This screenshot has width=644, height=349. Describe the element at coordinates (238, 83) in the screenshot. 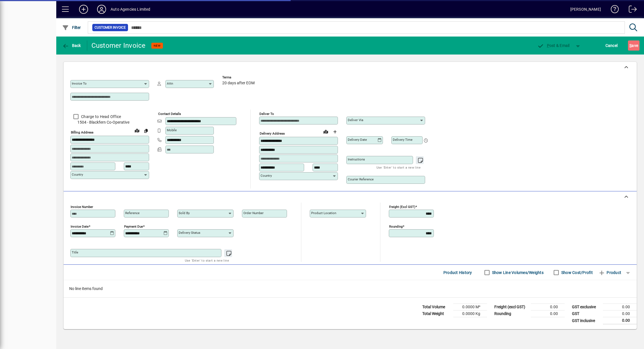

I see `span: 20 days after EOM` at that location.